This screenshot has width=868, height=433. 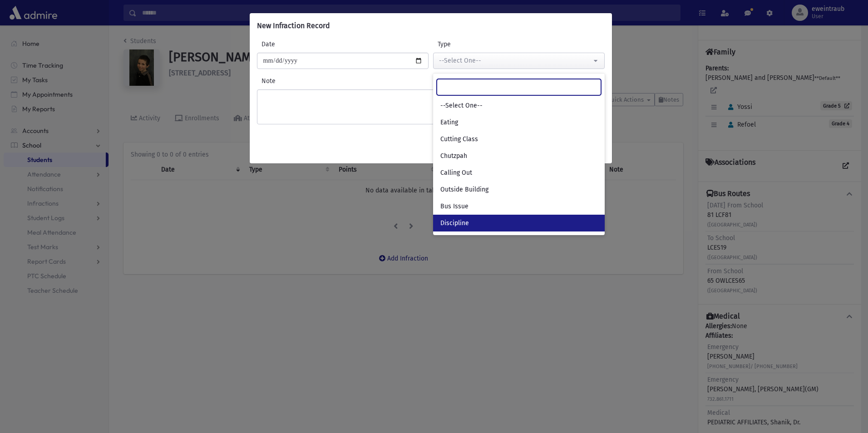 What do you see at coordinates (459, 139) in the screenshot?
I see `span: Cutting Class` at bounding box center [459, 139].